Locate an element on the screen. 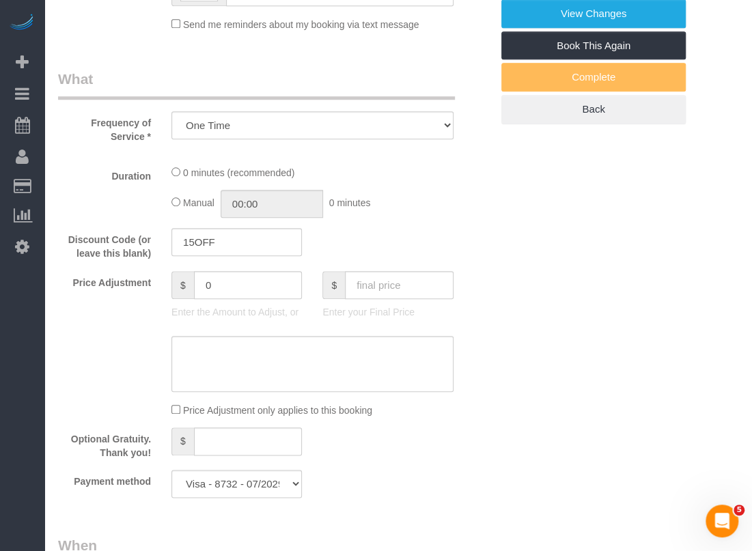 This screenshot has height=551, width=752. a: Automaid Logo is located at coordinates (22, 23).